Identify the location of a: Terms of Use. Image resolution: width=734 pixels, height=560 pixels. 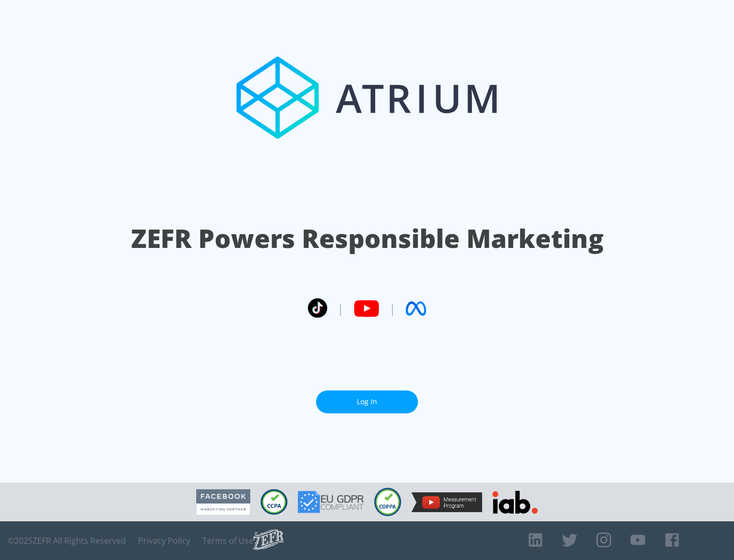
(228, 541).